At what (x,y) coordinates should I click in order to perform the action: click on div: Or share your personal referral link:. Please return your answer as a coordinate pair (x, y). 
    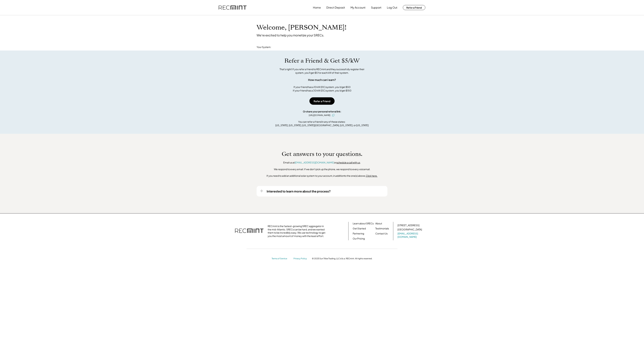
    Looking at the image, I should click on (322, 112).